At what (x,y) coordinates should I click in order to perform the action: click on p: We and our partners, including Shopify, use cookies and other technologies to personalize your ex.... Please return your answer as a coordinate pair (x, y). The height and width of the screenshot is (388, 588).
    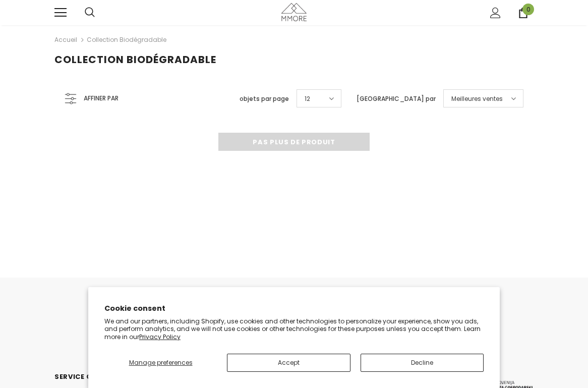
    Looking at the image, I should click on (294, 329).